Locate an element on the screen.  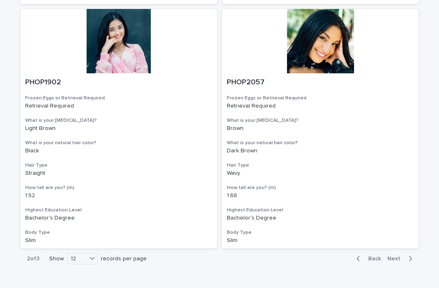
p: PHOP1902 is located at coordinates (119, 83).